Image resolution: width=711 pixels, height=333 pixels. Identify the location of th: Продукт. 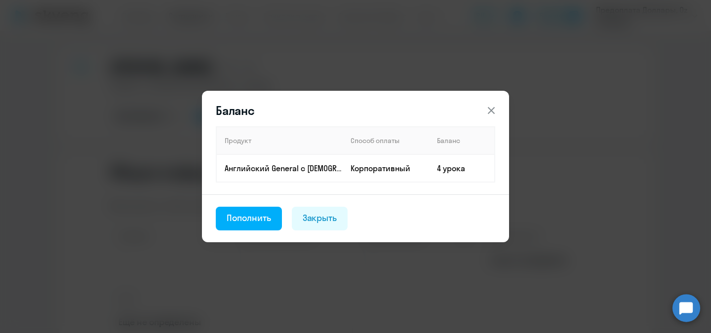
(279, 141).